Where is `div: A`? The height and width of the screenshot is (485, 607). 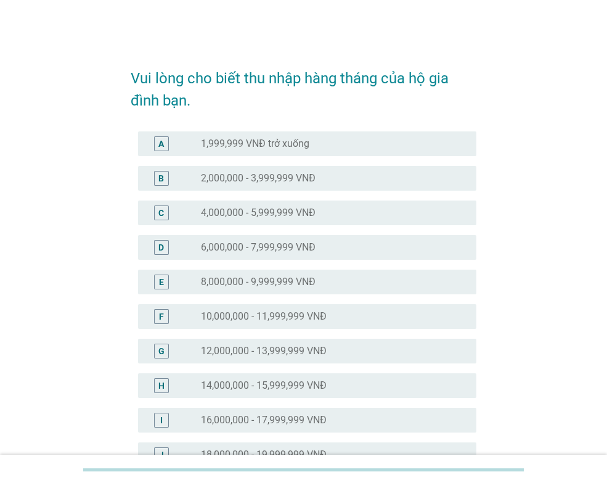 div: A is located at coordinates (161, 143).